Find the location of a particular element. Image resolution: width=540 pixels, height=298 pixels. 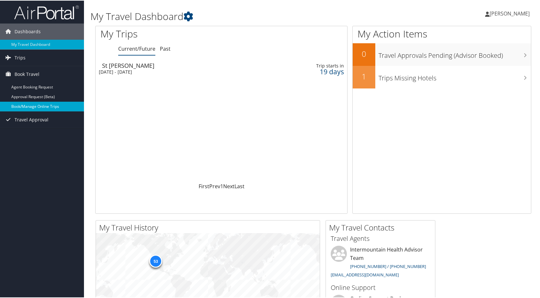

a: 1 is located at coordinates (222, 186).